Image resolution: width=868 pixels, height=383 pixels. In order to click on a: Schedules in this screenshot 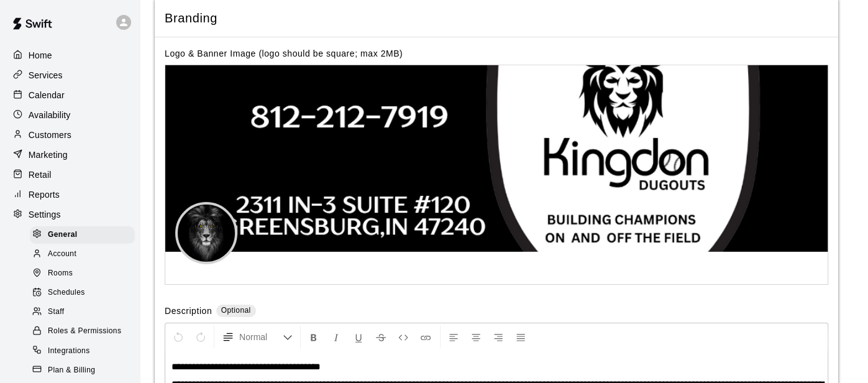, I will do `click(84, 293)`.